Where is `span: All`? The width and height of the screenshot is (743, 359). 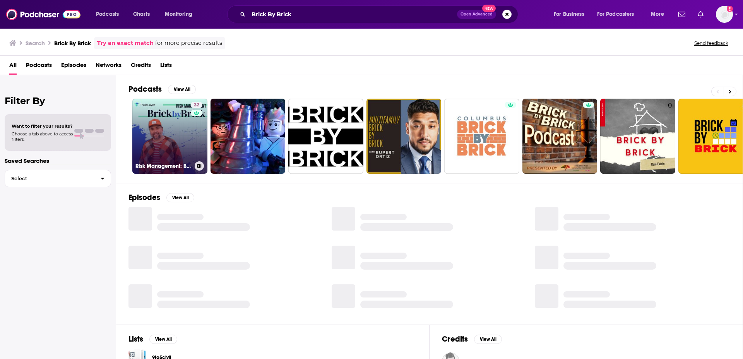
span: All is located at coordinates (13, 67).